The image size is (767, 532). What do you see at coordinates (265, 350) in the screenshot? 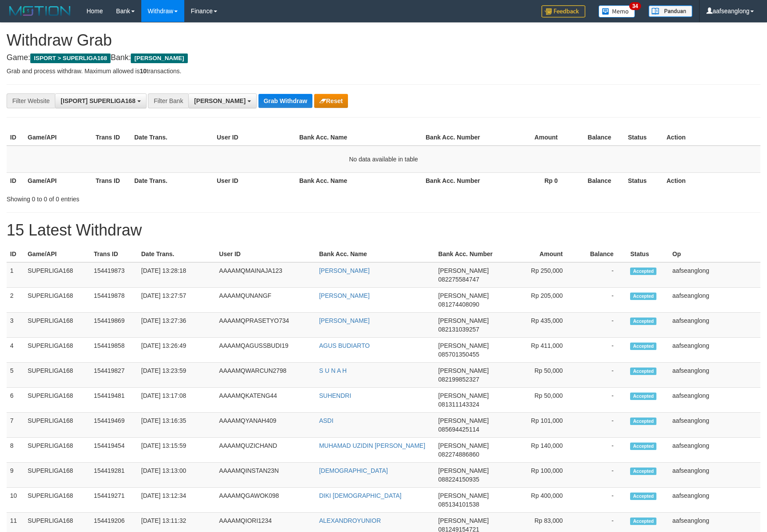
I see `td: AAAAMQAGUSSBUDI19` at bounding box center [265, 350].